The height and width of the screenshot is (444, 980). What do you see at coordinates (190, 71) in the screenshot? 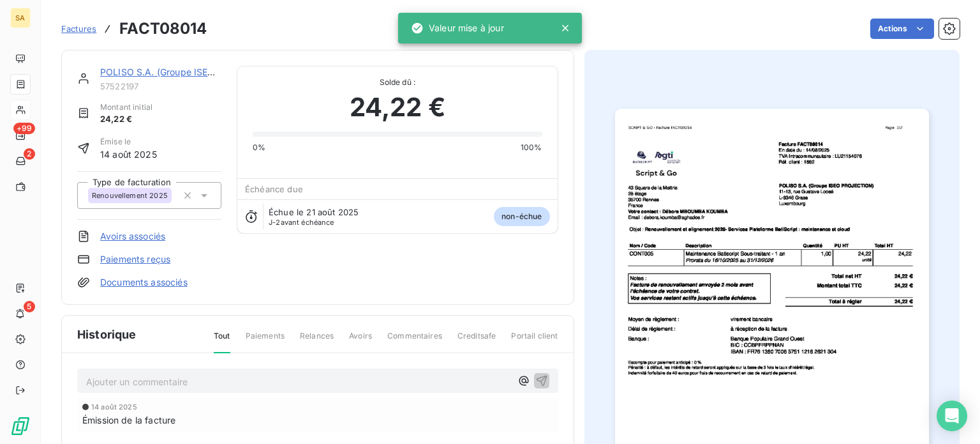
I see `a: POLISO S.A. (Groupe ISEO PROJECTION)` at bounding box center [190, 71].